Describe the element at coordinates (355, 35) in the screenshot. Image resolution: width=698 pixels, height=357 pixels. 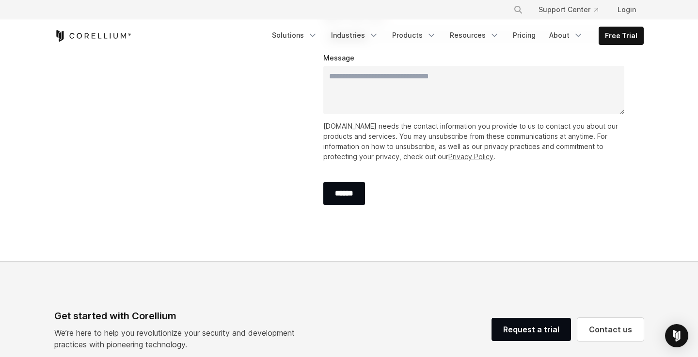
I see `a: Industries` at that location.